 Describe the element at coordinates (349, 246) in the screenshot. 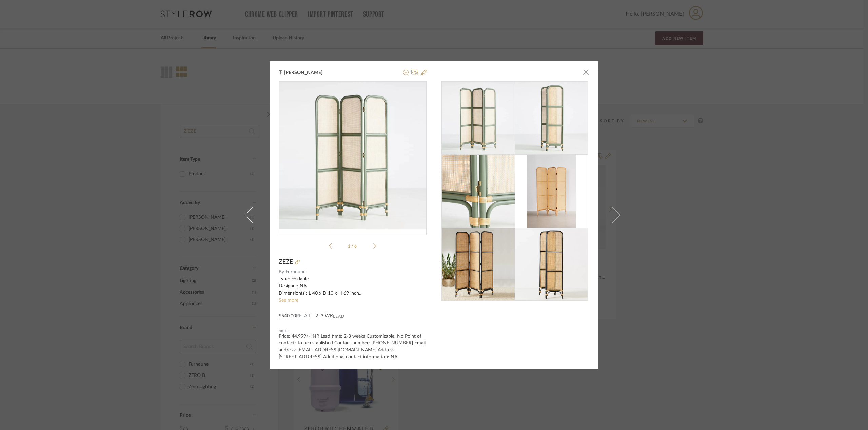

I see `span: 1` at that location.